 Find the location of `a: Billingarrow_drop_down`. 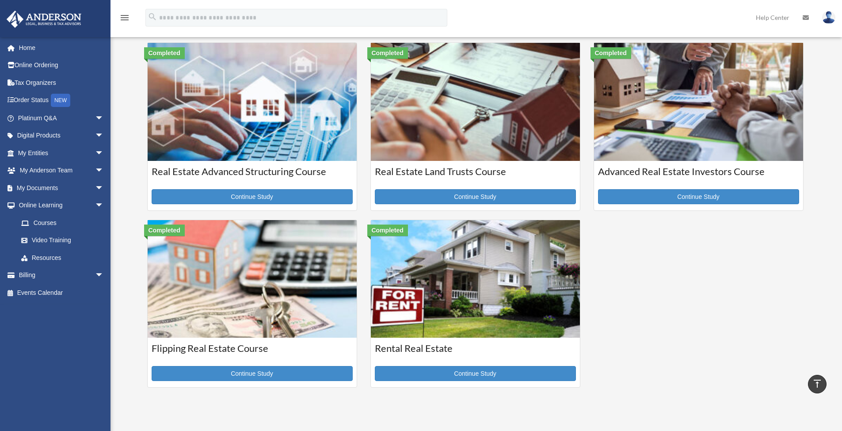

a: Billingarrow_drop_down is located at coordinates (61, 275).